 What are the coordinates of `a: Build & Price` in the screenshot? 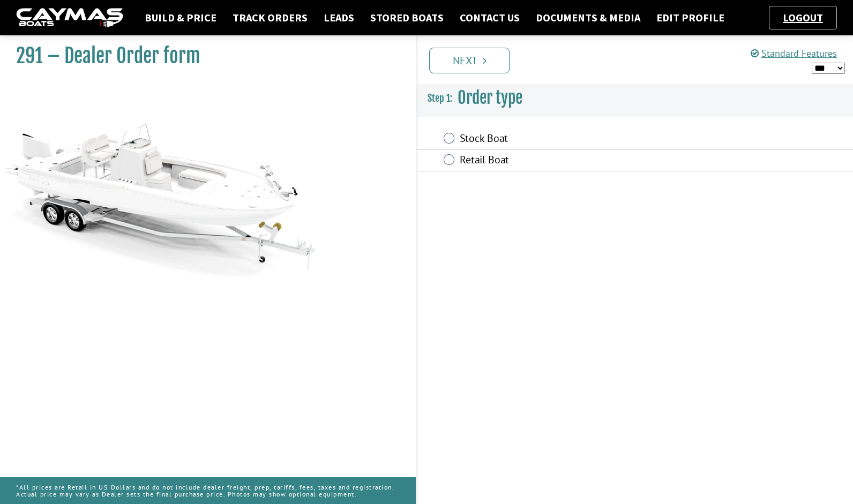 It's located at (180, 18).